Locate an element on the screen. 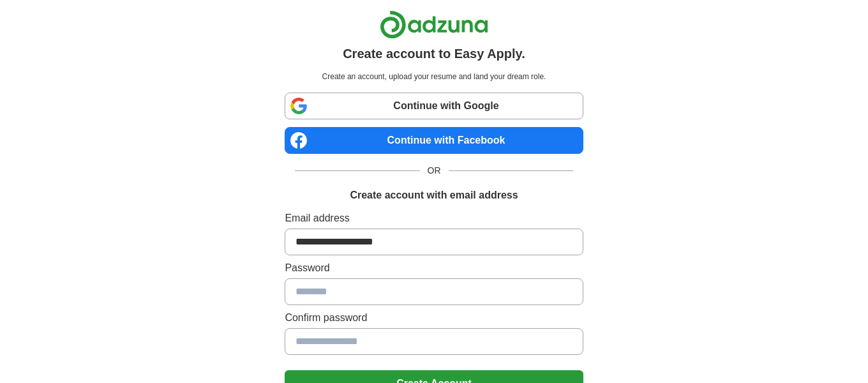  label: Email address is located at coordinates (434, 219).